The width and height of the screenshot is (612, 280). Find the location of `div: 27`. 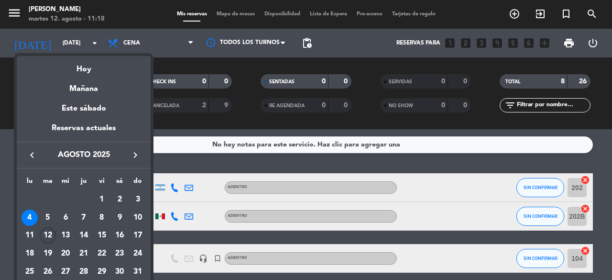

div: 27 is located at coordinates (66, 272).